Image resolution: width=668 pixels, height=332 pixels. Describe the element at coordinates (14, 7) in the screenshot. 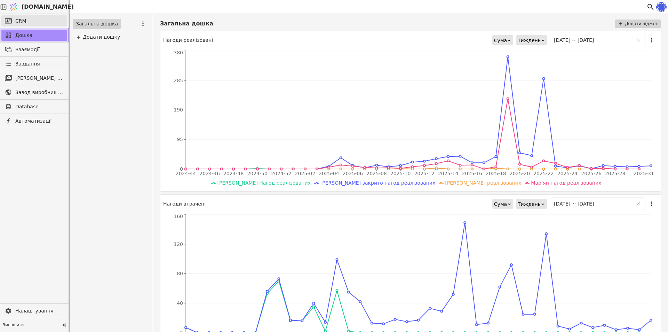

I see `img: Logo` at that location.